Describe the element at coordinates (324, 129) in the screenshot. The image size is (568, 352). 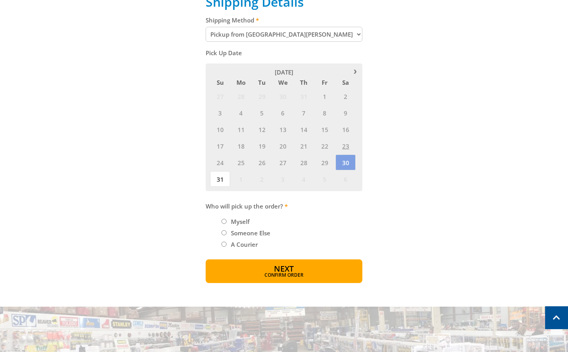
I see `span: 15` at that location.